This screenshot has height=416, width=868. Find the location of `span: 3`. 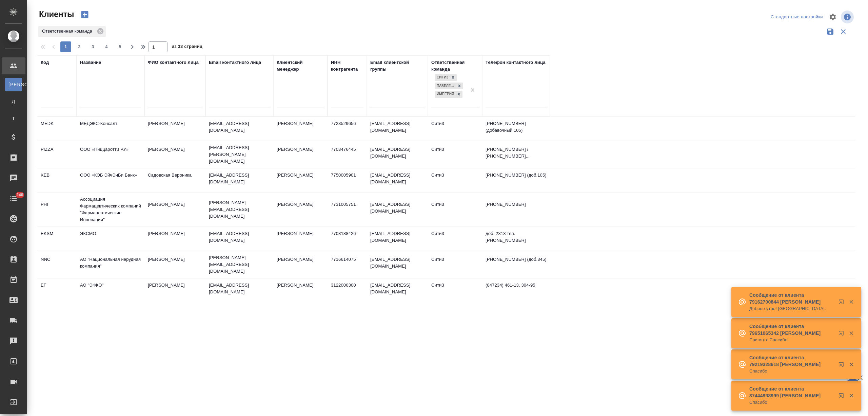

span: 3 is located at coordinates (93, 47).